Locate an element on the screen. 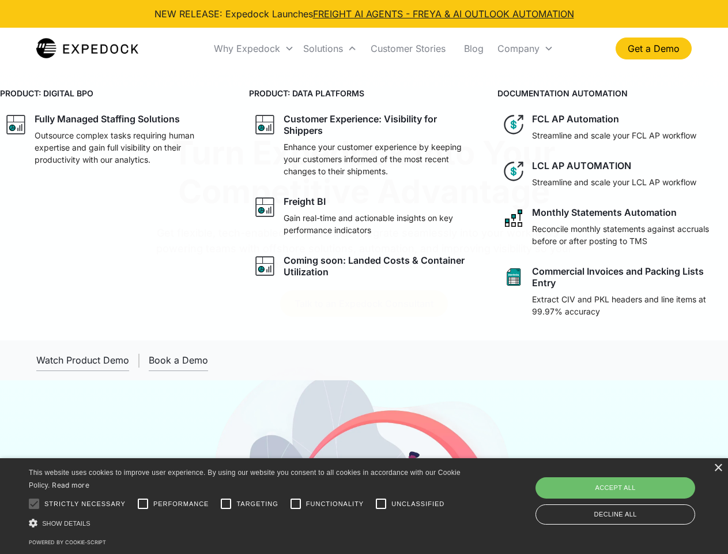 The width and height of the screenshot is (728, 554). h4: PRODUCT: DATA PLATFORMS is located at coordinates (364, 93).